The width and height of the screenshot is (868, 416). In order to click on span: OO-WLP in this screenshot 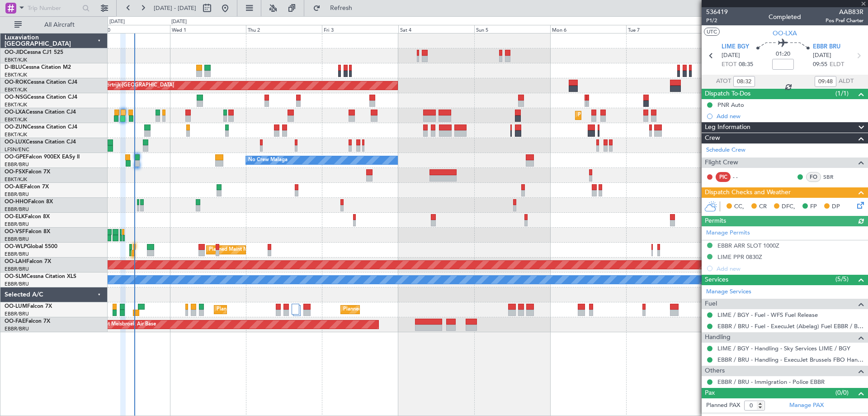, I will do `click(15, 247)`.